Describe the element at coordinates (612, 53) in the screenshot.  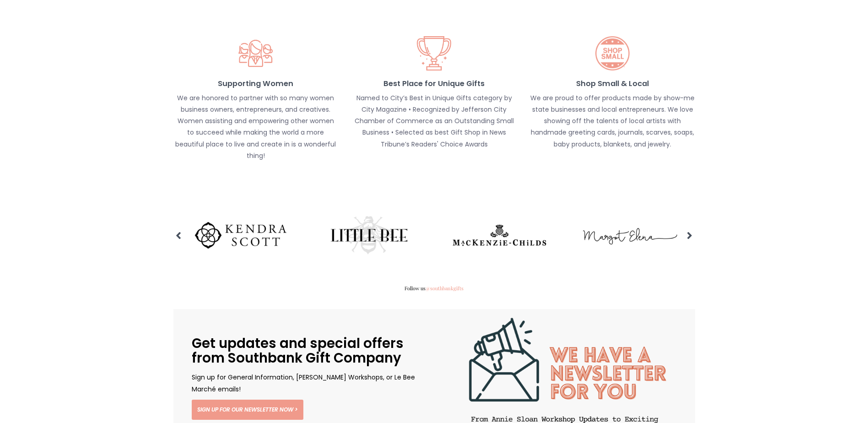
I see `img: Shop Small & Local` at that location.